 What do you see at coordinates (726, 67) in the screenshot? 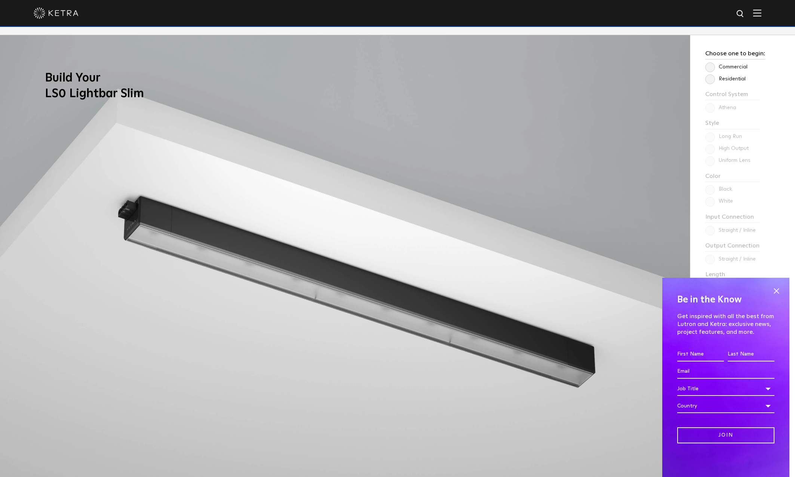
I see `label: Commercial` at bounding box center [726, 67].